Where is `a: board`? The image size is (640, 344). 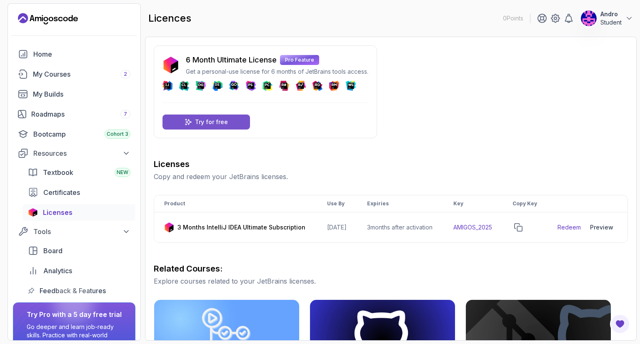 a: board is located at coordinates (79, 251).